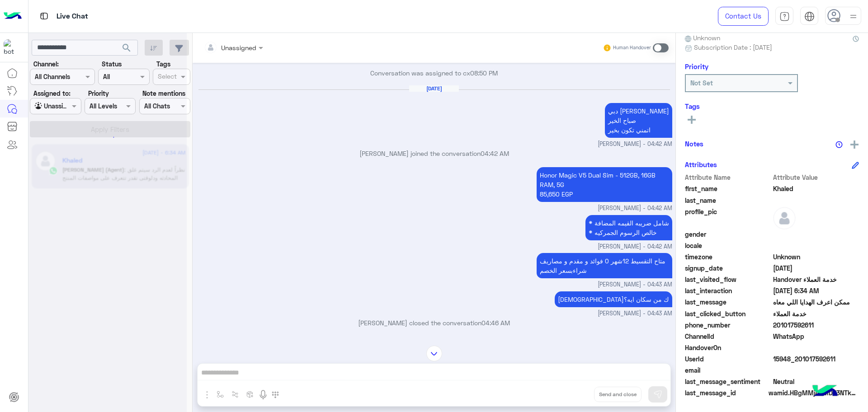 Image resolution: width=868 pixels, height=412 pixels. What do you see at coordinates (816, 381) in the screenshot?
I see `span: 0` at bounding box center [816, 381].